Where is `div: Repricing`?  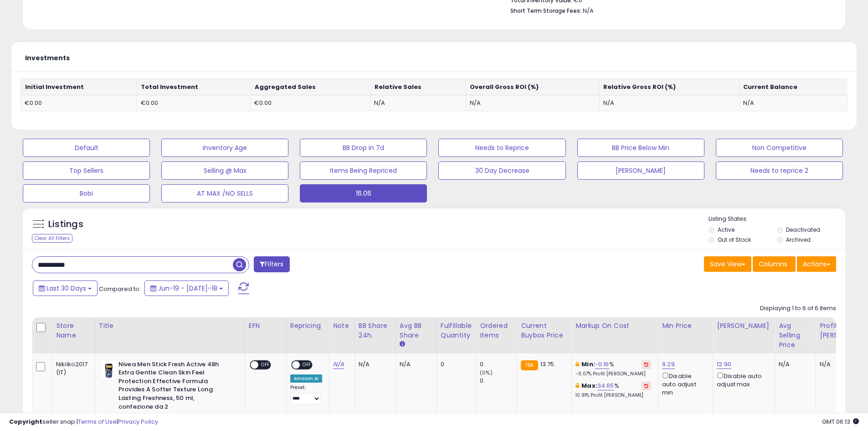
div: Repricing is located at coordinates (308, 326).